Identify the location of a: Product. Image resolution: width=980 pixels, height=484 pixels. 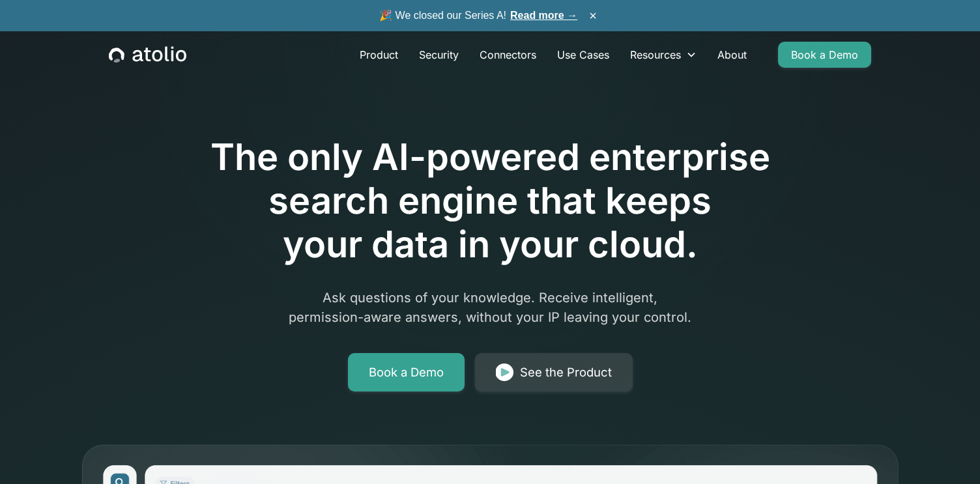
(378, 55).